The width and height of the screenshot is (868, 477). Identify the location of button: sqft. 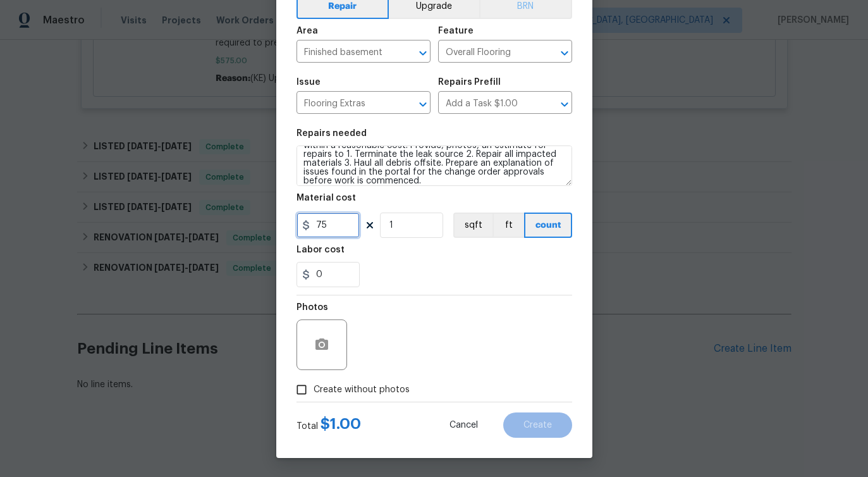
(473, 225).